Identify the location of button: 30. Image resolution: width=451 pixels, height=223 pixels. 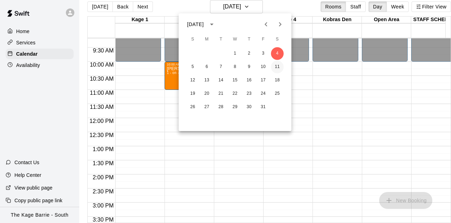
(249, 107).